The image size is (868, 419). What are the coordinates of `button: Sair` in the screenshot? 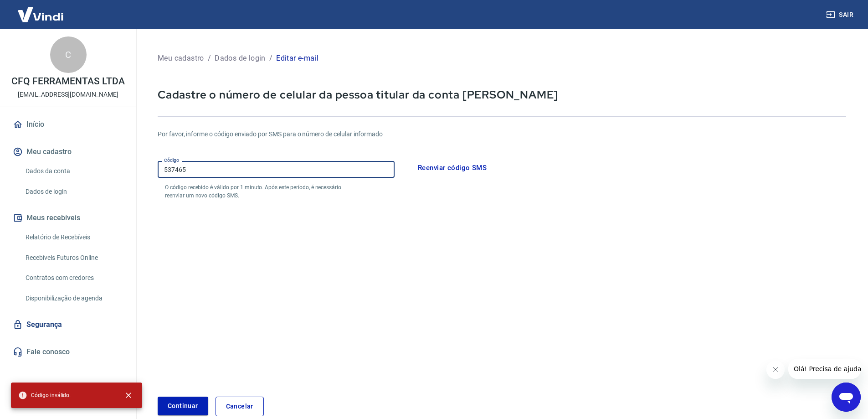 It's located at (840, 14).